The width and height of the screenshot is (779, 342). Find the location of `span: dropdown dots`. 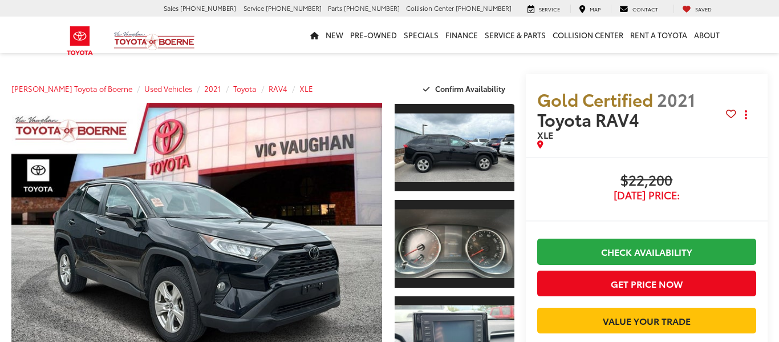

span: dropdown dots is located at coordinates (746, 115).